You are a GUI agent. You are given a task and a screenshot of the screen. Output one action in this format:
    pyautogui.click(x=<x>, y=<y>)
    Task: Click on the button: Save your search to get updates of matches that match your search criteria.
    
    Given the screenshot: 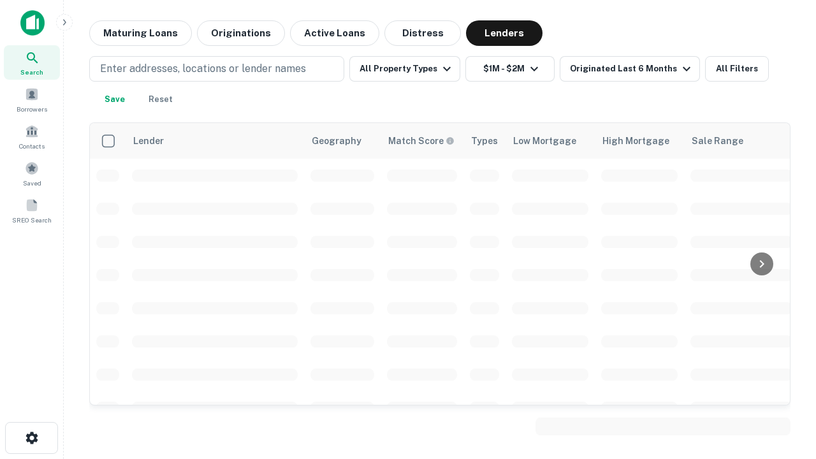 What is the action you would take?
    pyautogui.click(x=115, y=99)
    